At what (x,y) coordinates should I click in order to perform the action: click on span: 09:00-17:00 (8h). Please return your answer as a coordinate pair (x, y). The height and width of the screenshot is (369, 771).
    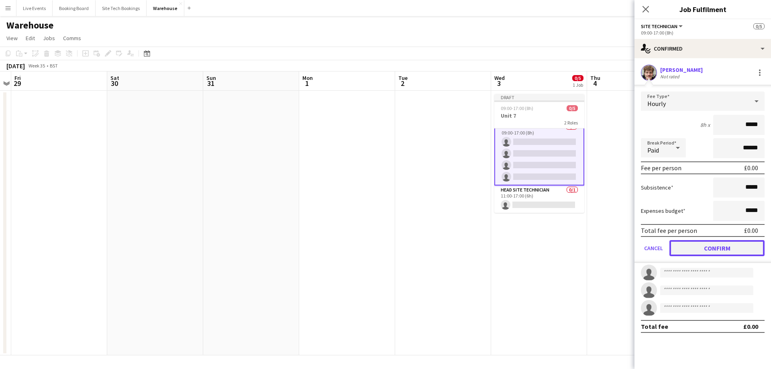
    Looking at the image, I should click on (517, 108).